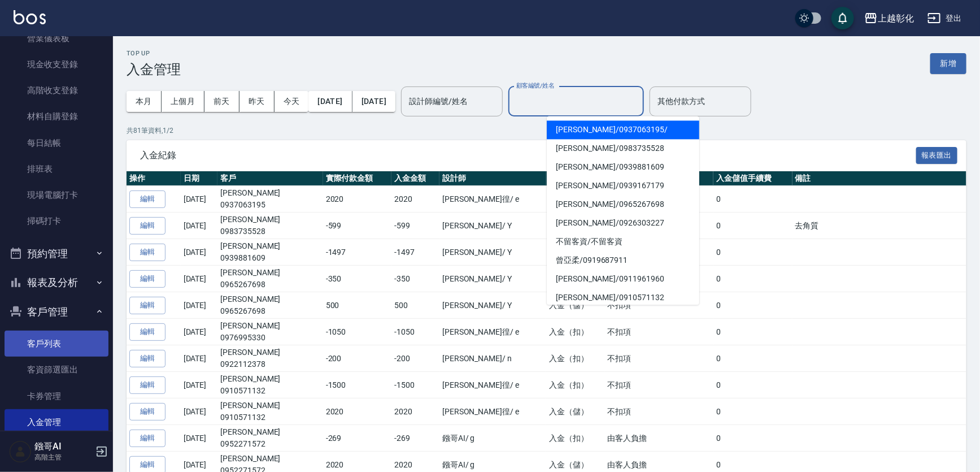 This screenshot has height=472, width=980. I want to click on td: -1497, so click(357, 252).